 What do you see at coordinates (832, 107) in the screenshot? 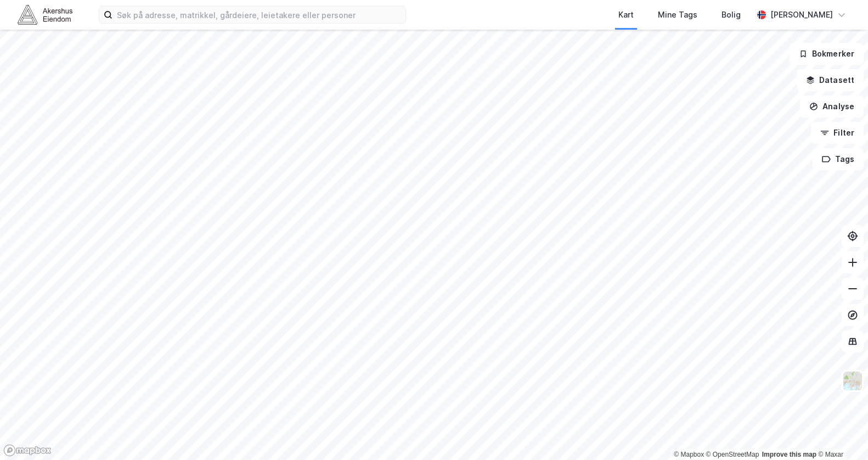
I see `button: Analyse` at bounding box center [832, 107].